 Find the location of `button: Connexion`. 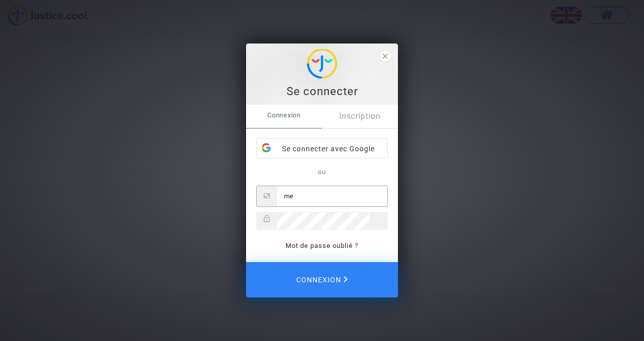

button: Connexion is located at coordinates (322, 280).